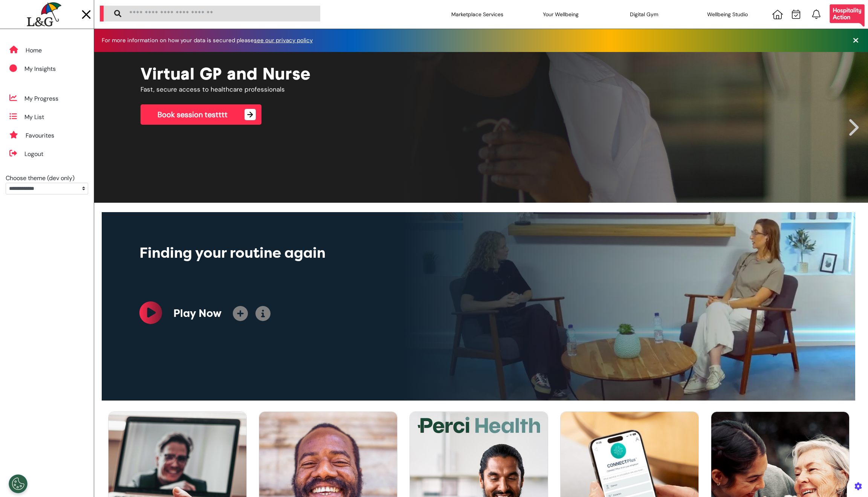 The width and height of the screenshot is (868, 497). What do you see at coordinates (34, 154) in the screenshot?
I see `div: Logout` at bounding box center [34, 154].